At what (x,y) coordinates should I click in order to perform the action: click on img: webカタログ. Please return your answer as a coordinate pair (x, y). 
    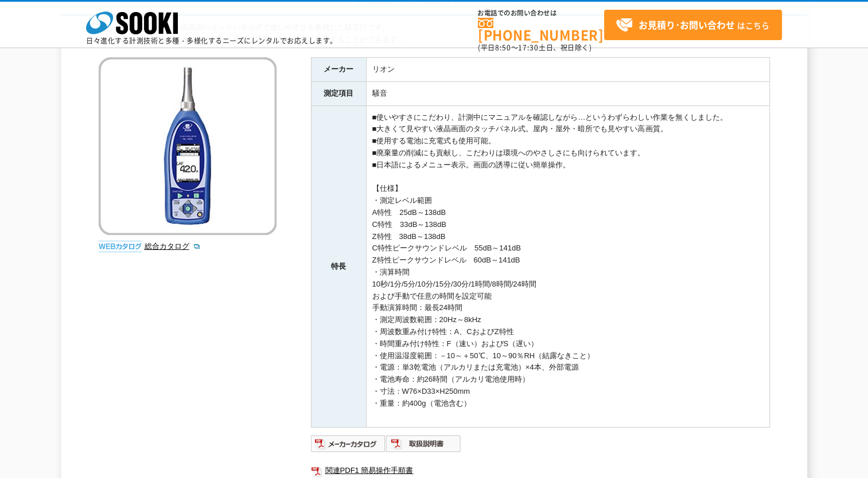
    Looking at the image, I should click on (120, 247).